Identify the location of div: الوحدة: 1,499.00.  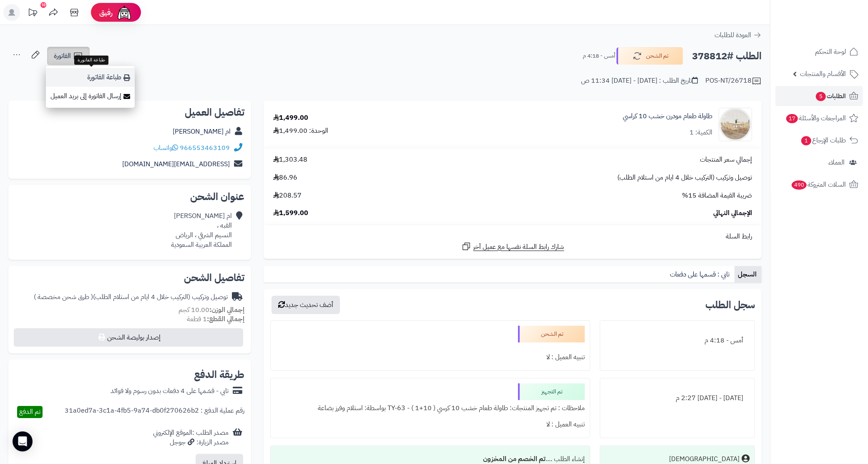
(301, 130).